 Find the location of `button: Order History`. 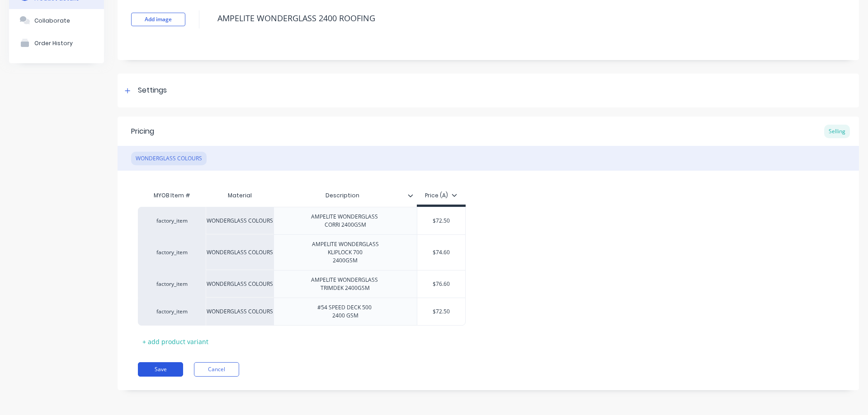

button: Order History is located at coordinates (56, 43).